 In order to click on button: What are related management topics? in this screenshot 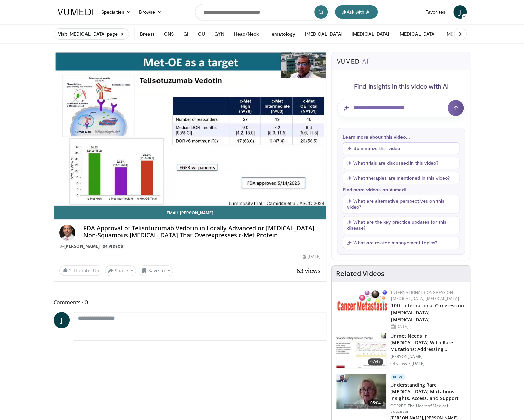, I will do `click(401, 243)`.